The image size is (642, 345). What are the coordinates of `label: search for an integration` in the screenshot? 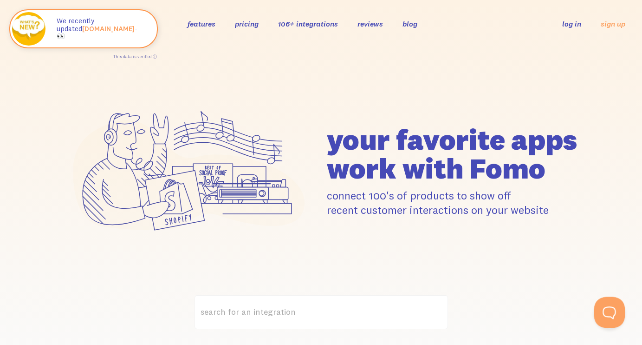 It's located at (321, 312).